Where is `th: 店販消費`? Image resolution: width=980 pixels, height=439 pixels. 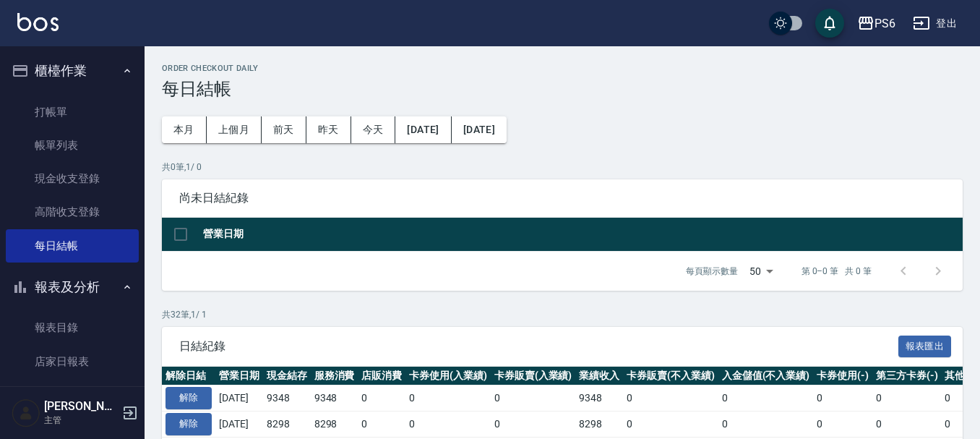 th: 店販消費 is located at coordinates (382, 376).